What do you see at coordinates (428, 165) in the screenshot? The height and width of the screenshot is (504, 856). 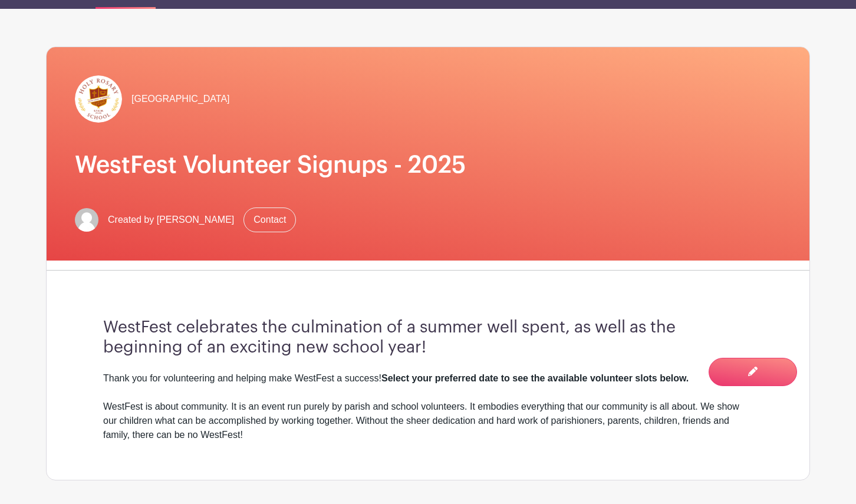 I see `h1: WestFest Volunteer Signups - 2025` at bounding box center [428, 165].